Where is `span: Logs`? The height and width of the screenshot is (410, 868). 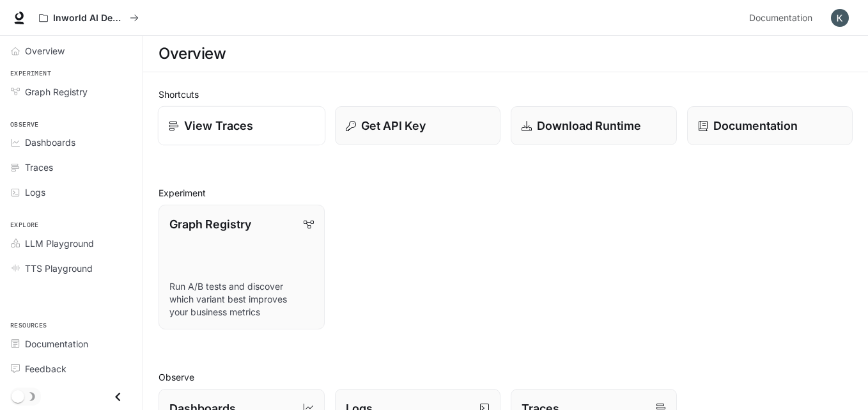
span: Logs is located at coordinates (35, 192).